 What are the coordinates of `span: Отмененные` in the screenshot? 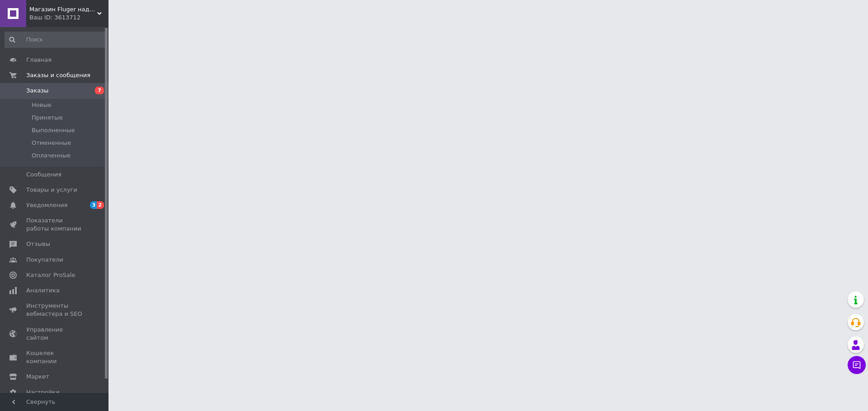 It's located at (51, 143).